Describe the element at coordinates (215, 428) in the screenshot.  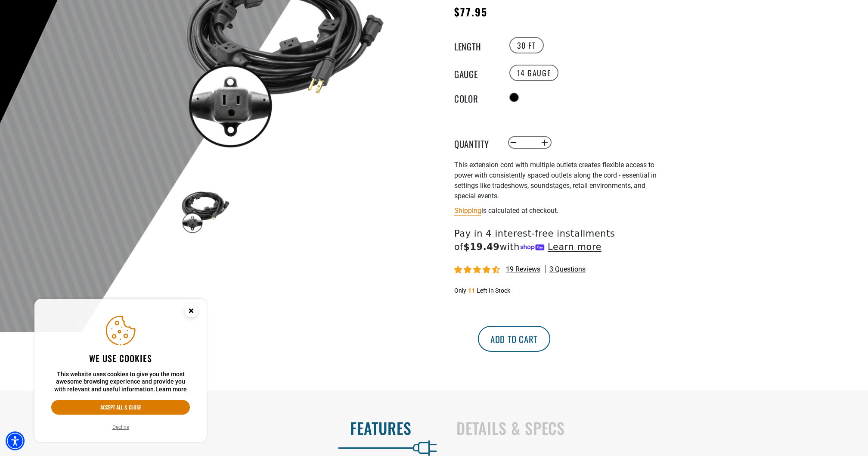
I see `h2: Features` at that location.